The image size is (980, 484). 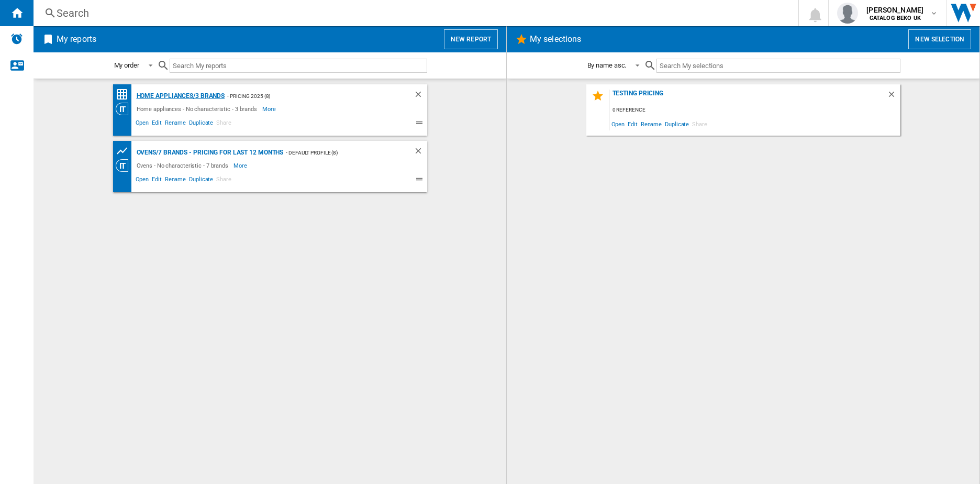 What do you see at coordinates (895, 18) in the screenshot?
I see `b: CATALOG BEKO UK` at bounding box center [895, 18].